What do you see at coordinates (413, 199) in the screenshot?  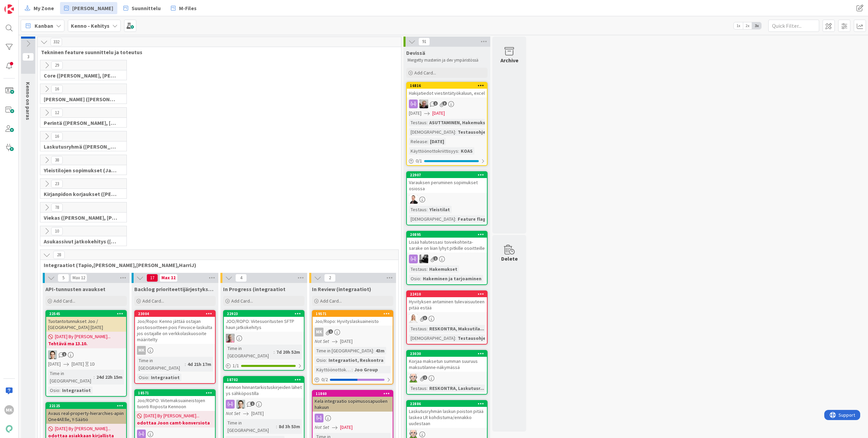 I see `img: VP` at bounding box center [413, 199].